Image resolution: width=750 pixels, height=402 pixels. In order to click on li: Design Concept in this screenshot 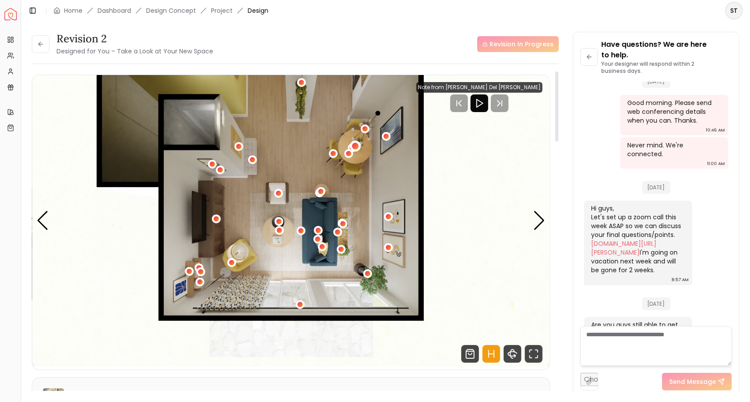, I will do `click(171, 11)`.